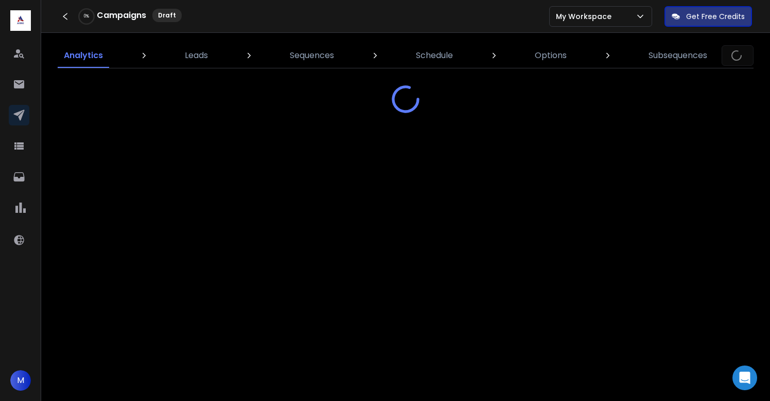  Describe the element at coordinates (551, 56) in the screenshot. I see `a: Options` at that location.